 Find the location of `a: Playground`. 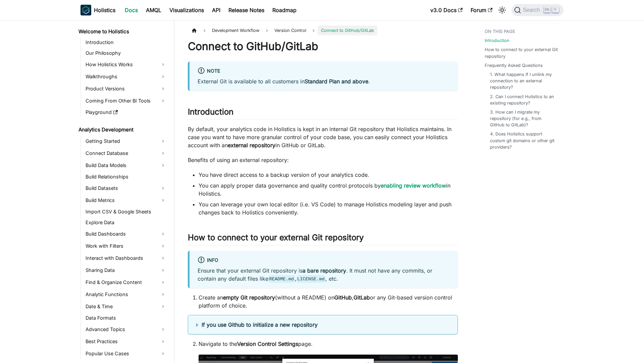

a: Playground is located at coordinates (126, 112).